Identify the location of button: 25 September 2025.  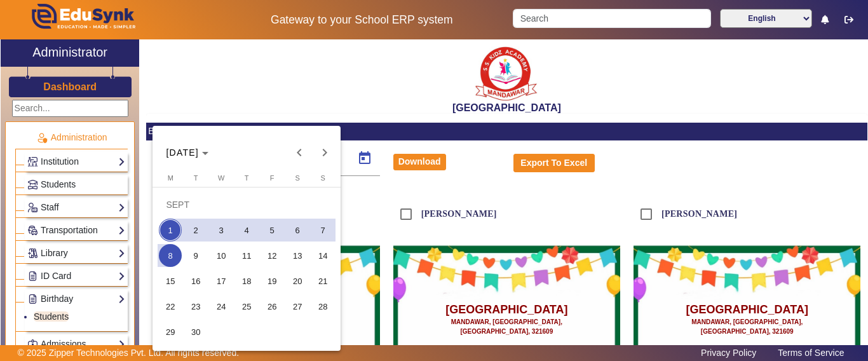
(247, 306).